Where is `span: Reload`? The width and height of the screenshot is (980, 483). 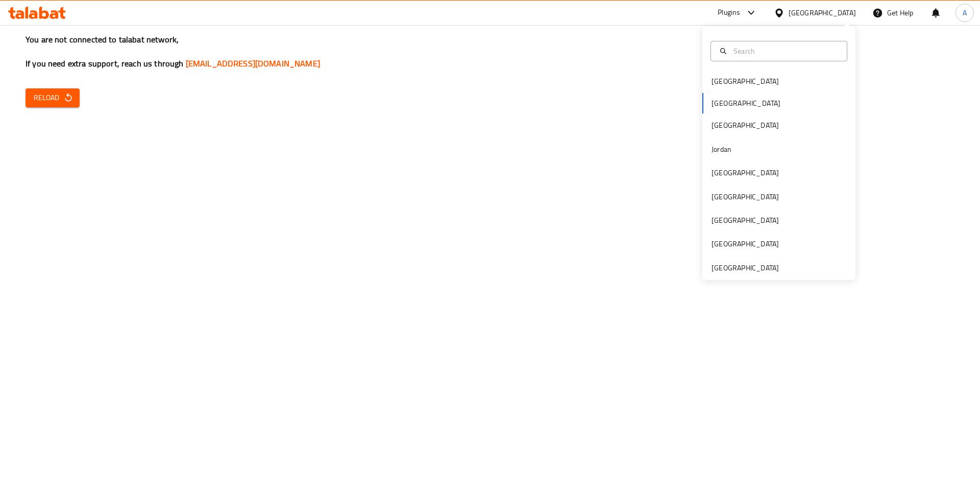
span: Reload is located at coordinates (53, 98).